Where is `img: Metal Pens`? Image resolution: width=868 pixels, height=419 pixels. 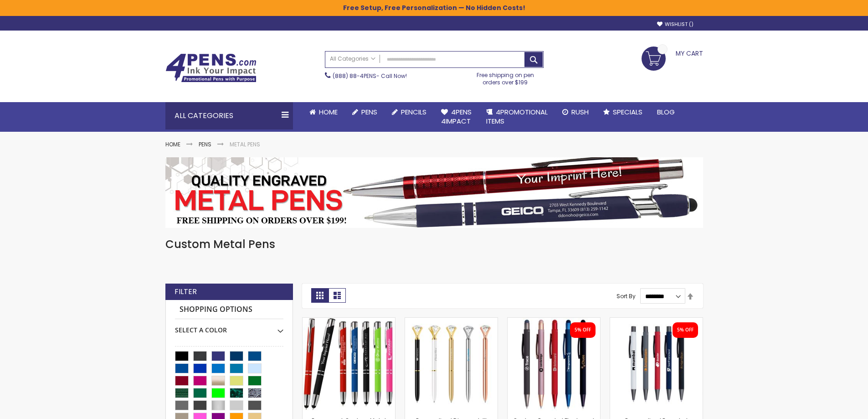 img: Metal Pens is located at coordinates (434, 192).